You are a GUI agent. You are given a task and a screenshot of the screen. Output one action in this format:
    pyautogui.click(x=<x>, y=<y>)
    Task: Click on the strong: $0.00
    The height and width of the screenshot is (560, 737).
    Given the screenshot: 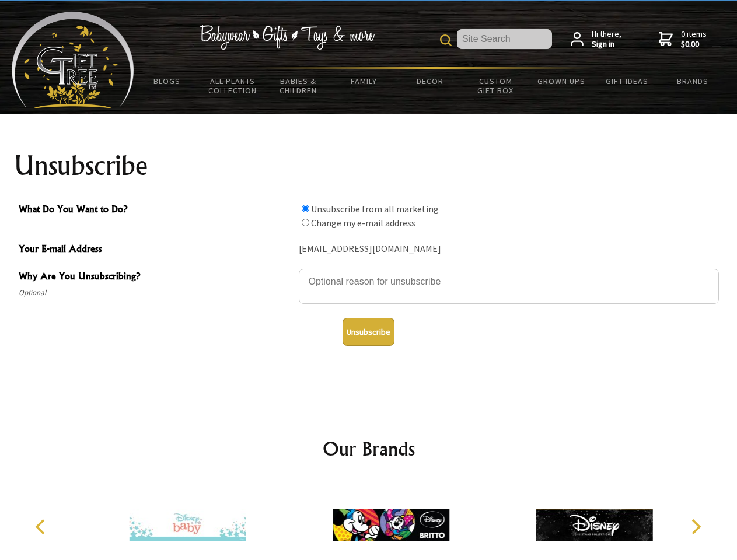 What is the action you would take?
    pyautogui.click(x=694, y=45)
    